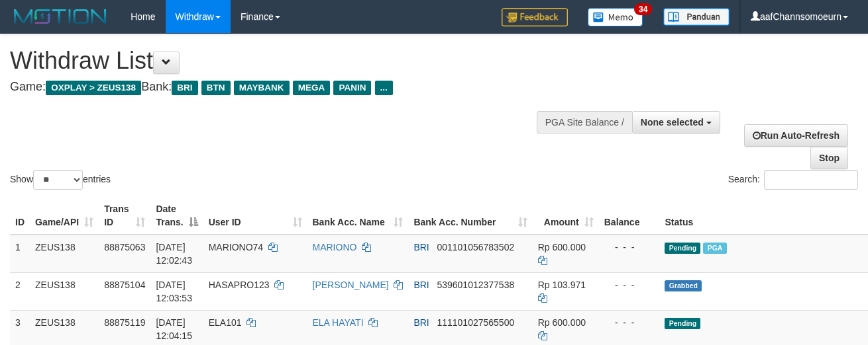 The height and width of the screenshot is (345, 868). Describe the element at coordinates (796, 136) in the screenshot. I see `a: Run Auto-Refresh` at that location.